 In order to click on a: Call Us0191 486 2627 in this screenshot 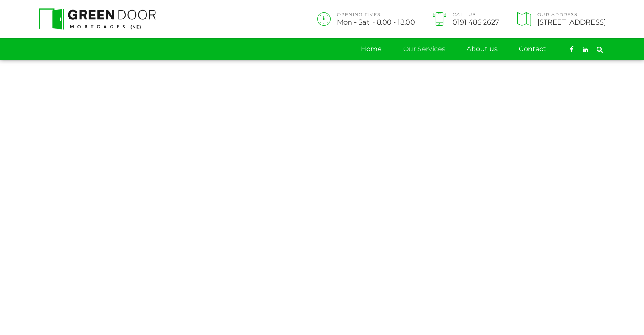, I will do `click(465, 19)`.